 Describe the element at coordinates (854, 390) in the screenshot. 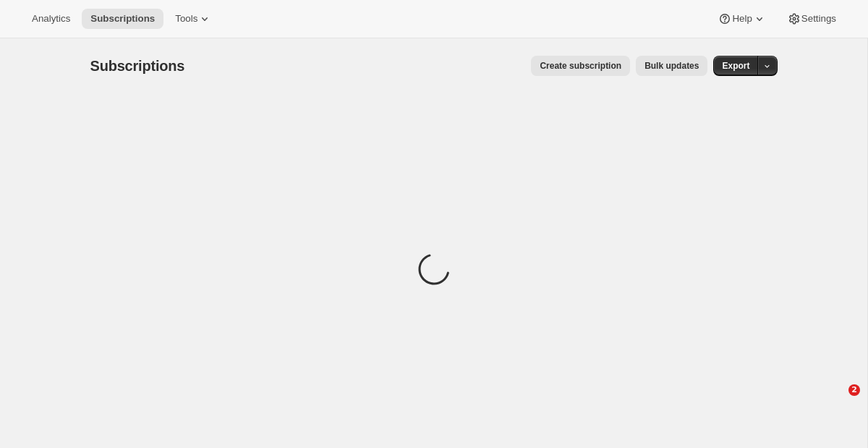

I see `span: 2` at that location.